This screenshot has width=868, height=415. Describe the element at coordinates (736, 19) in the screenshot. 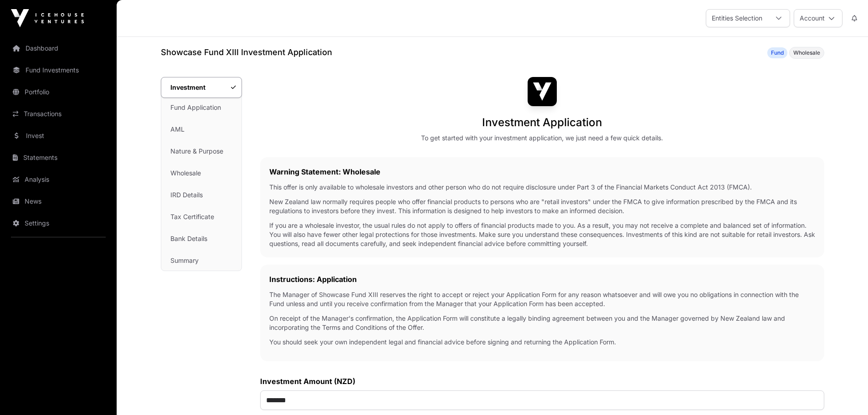

I see `div: Entities Selection` at that location.